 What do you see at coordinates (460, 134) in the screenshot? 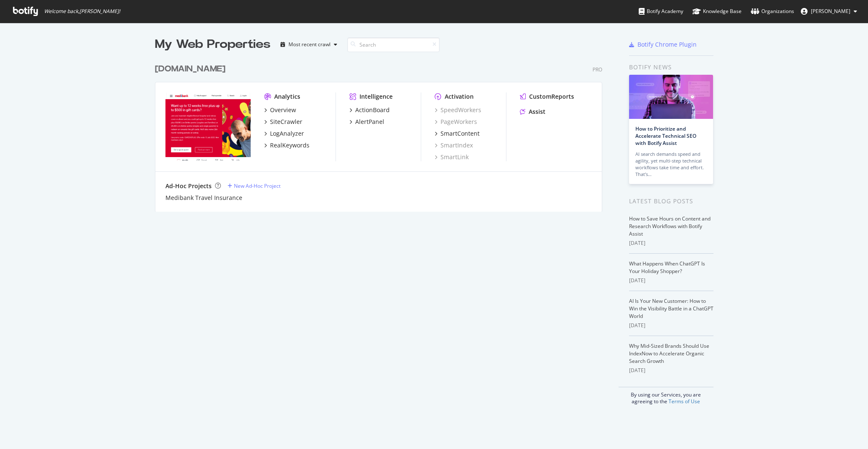
I see `div: SmartContent` at bounding box center [460, 134].